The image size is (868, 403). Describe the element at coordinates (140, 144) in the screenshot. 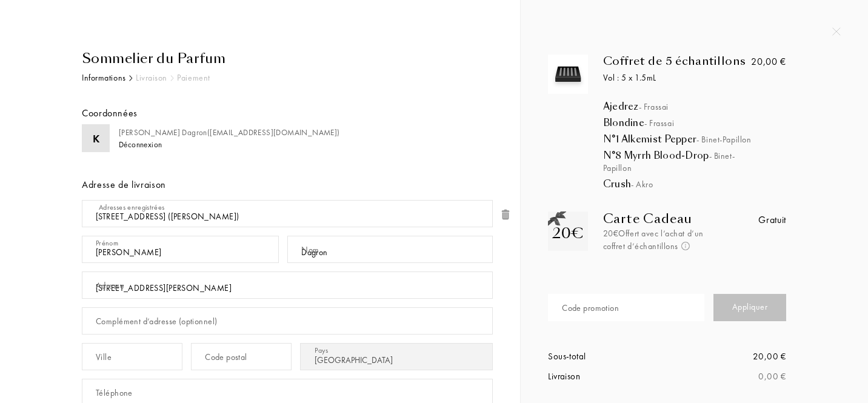

I see `div: Déconnexion` at that location.